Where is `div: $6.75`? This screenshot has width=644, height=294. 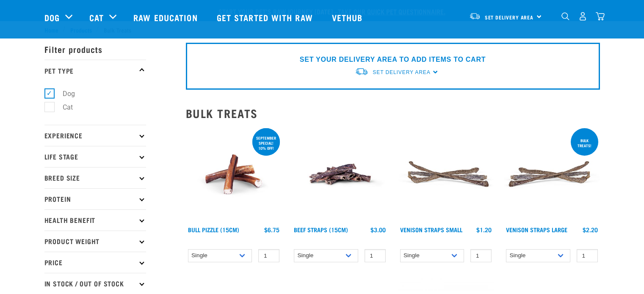
div: $6.75 is located at coordinates (272, 230).